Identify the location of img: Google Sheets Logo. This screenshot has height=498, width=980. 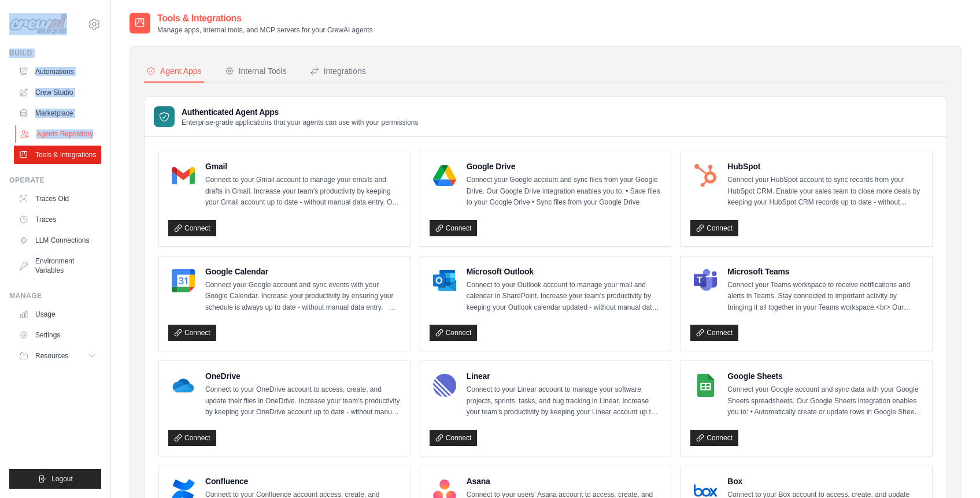
(705, 385).